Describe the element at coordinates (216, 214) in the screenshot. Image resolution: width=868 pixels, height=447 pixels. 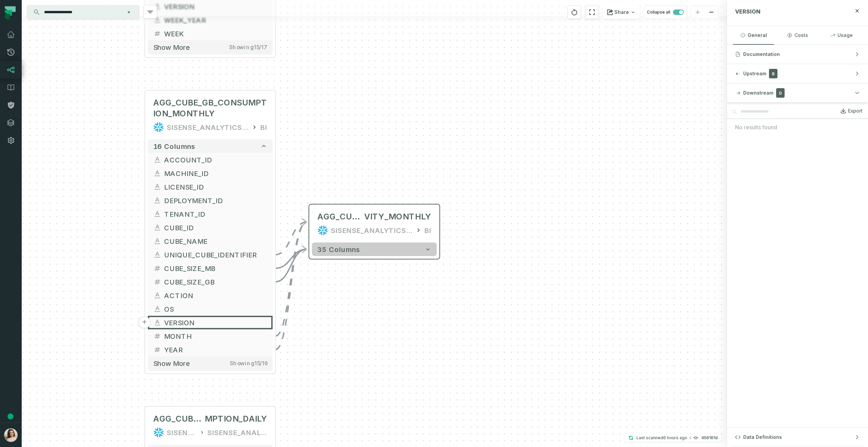
I see `span: TENANT_ID` at that location.